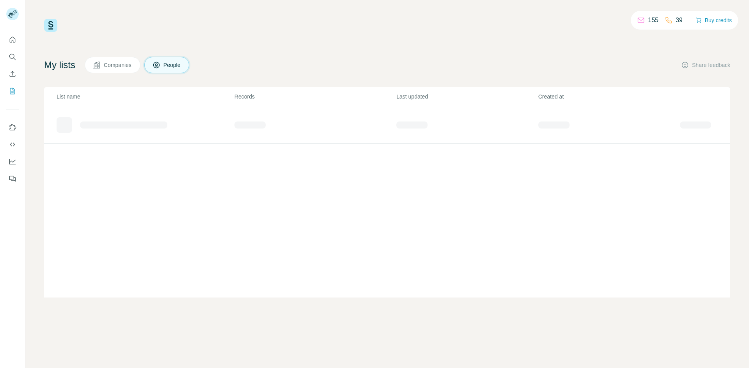 This screenshot has height=368, width=749. What do you see at coordinates (679, 20) in the screenshot?
I see `p: 39` at bounding box center [679, 20].